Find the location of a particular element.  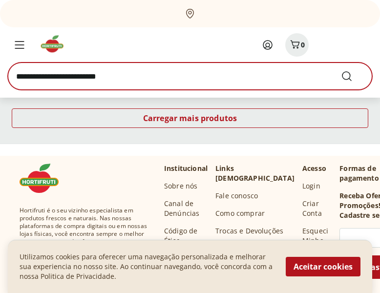

a: Criar Conta is located at coordinates (317, 208).